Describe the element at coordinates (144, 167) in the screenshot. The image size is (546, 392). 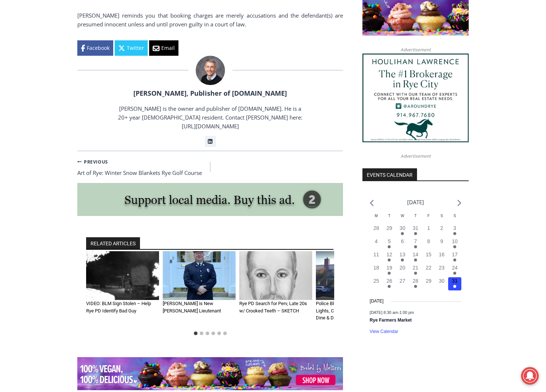
I see `a: PreviousArt of Rye: Winter Snow Blankets Rye Golf Course` at that location.